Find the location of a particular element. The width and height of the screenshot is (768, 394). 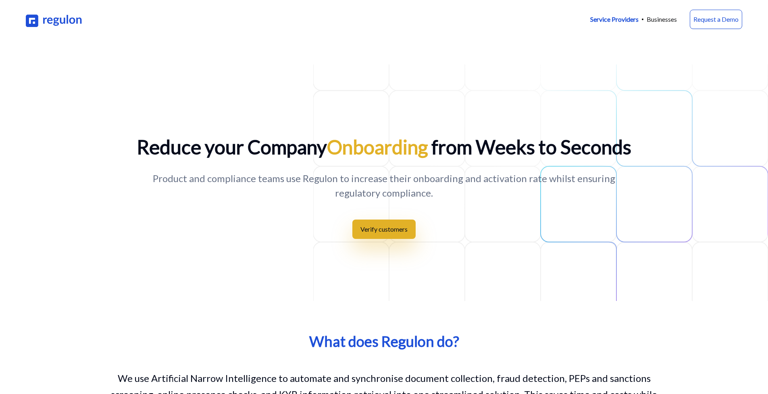

a: Service Providers is located at coordinates (614, 19).